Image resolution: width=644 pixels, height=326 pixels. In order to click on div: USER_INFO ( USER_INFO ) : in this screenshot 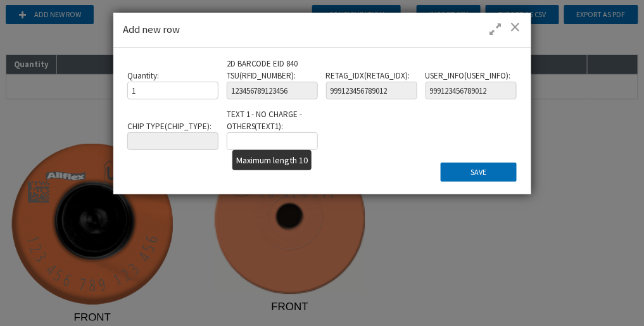, I will do `click(471, 85)`.